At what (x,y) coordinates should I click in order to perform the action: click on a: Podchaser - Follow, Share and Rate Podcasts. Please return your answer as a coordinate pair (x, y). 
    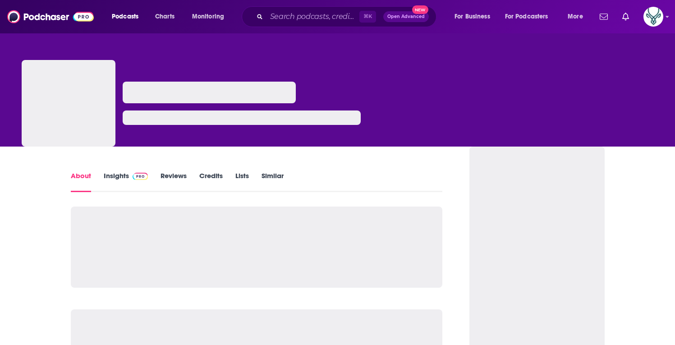
    Looking at the image, I should click on (51, 17).